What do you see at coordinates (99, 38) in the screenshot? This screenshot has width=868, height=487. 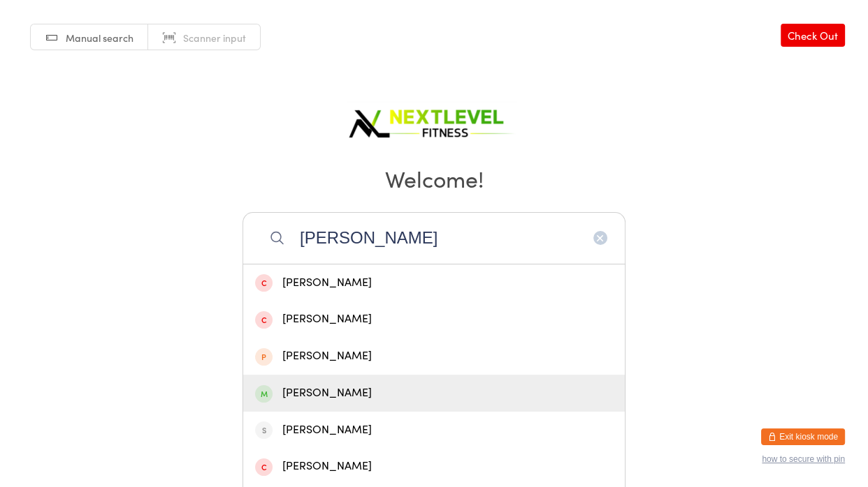 I see `span: Manual search` at bounding box center [99, 38].